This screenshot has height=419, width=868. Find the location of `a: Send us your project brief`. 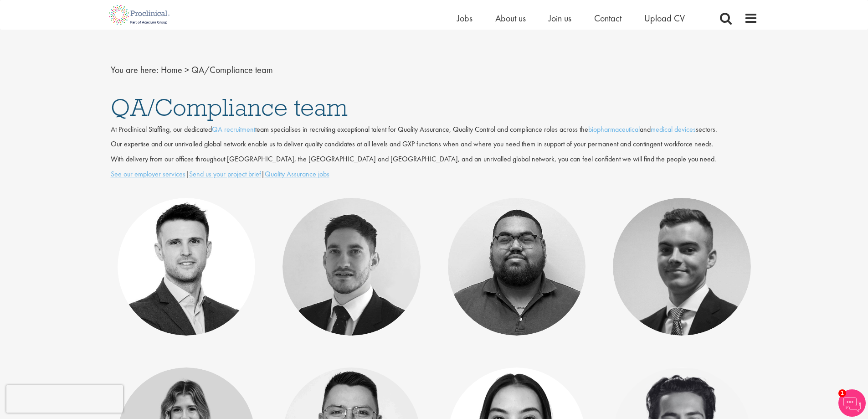

a: Send us your project brief is located at coordinates (225, 174).